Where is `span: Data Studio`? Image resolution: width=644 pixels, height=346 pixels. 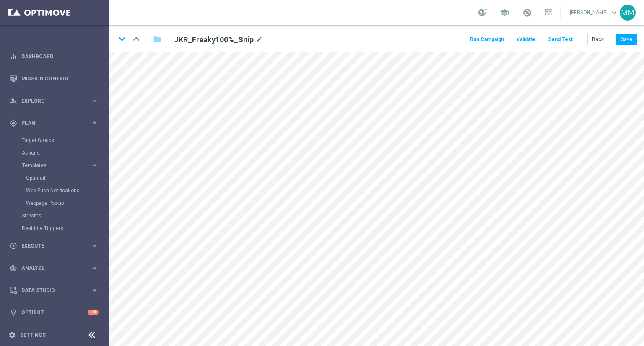 span: Data Studio is located at coordinates (56, 290).